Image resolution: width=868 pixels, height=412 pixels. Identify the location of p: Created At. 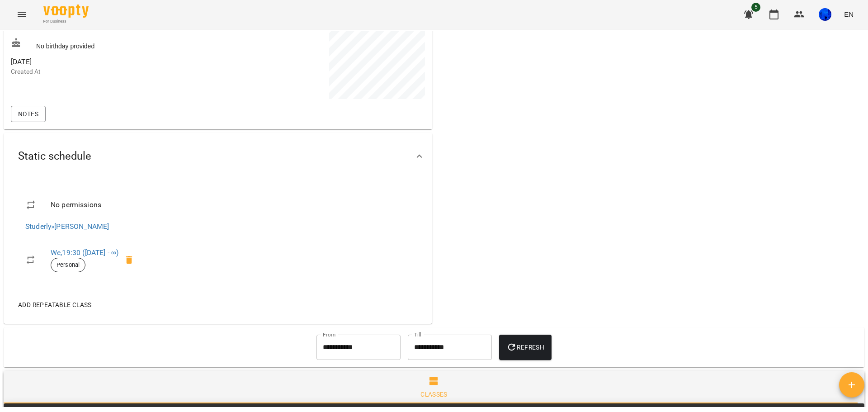
(113, 72).